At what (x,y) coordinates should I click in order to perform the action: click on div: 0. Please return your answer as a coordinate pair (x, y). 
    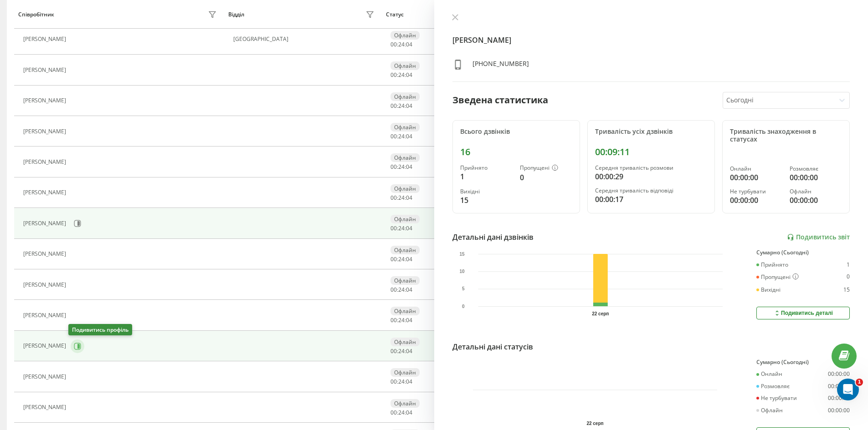
    Looking at the image, I should click on (546, 177).